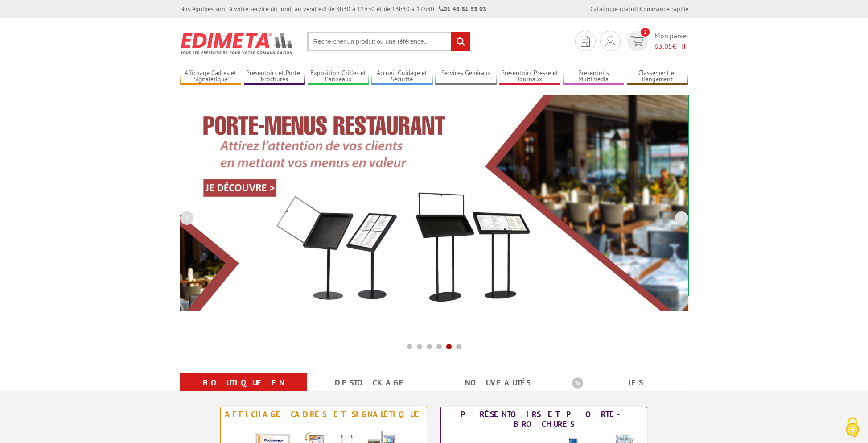 The height and width of the screenshot is (443, 868). I want to click on a: devis rapide 2 Mon panier 63,05€ HT, so click(657, 41).